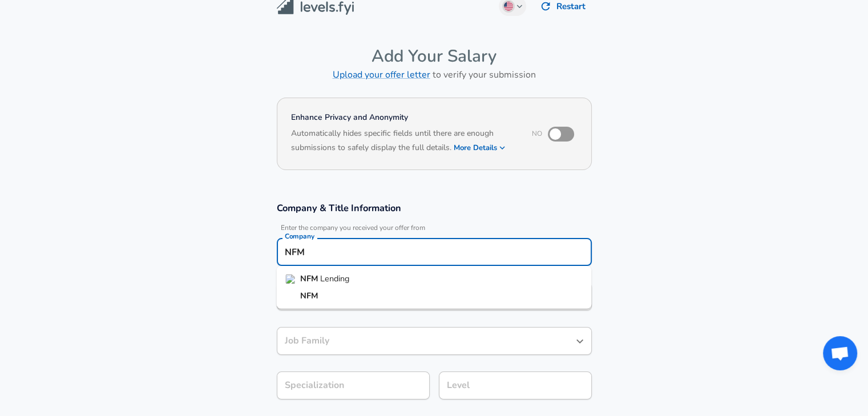  What do you see at coordinates (300, 236) in the screenshot?
I see `label: Company` at bounding box center [300, 236].